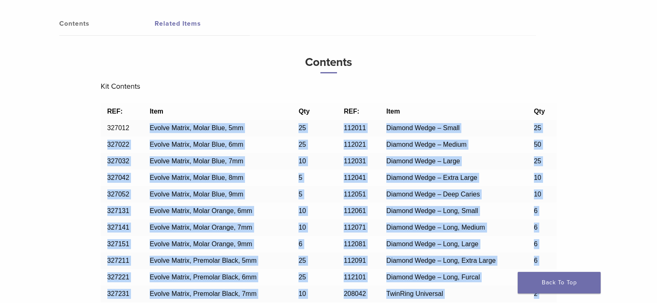 Image resolution: width=657 pixels, height=303 pixels. I want to click on span: 112101, so click(354, 277).